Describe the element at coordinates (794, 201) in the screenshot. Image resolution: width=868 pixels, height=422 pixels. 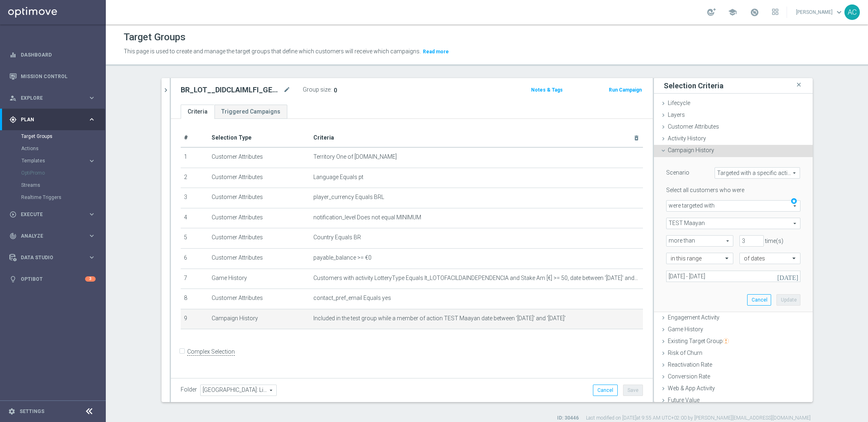
I see `img: svg+xml;base64,PD94bWwgdmVyc2lvbj0iMS4wIiBlbmNvZGluZz0idXRmLTgiPz4KPCEtLSBHZW5lcmF0b3I6IEFkb2JlIE...` at that location.